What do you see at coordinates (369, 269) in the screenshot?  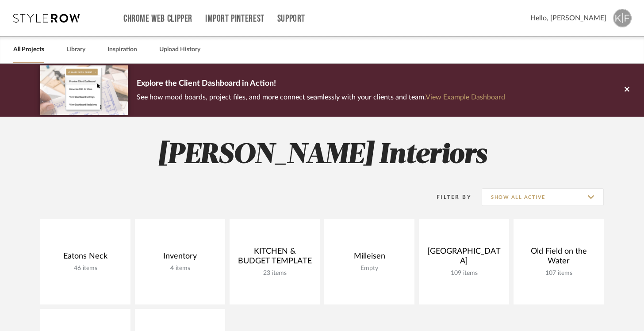 I see `div: Empty` at bounding box center [369, 269].